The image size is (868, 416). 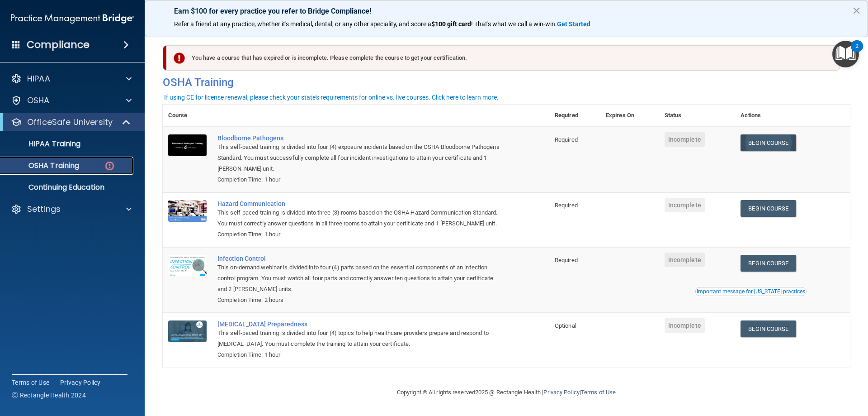 I want to click on a: HIPAA, so click(x=71, y=79).